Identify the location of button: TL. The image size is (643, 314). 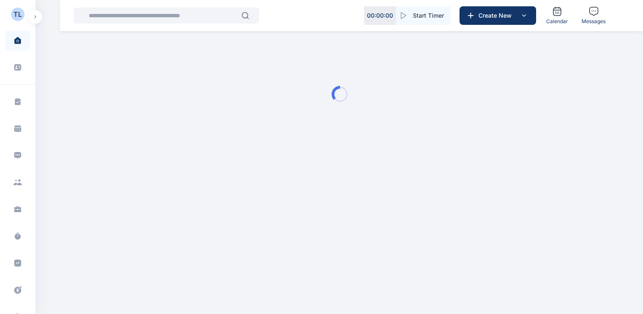
(18, 17).